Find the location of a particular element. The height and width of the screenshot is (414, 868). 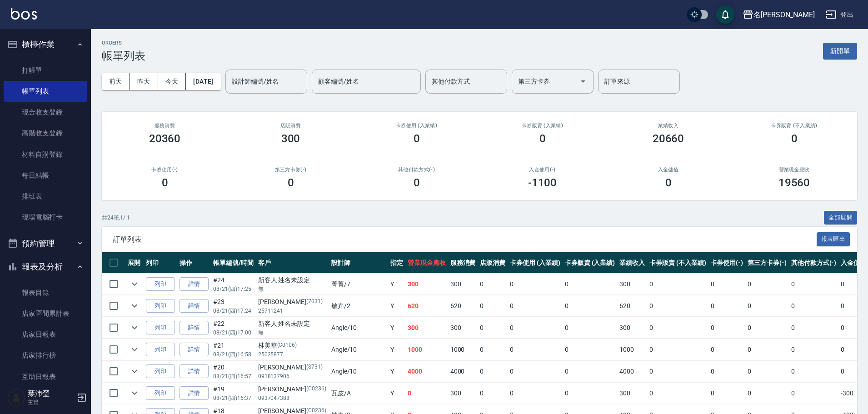

h3: 服務消費 is located at coordinates (165, 126).